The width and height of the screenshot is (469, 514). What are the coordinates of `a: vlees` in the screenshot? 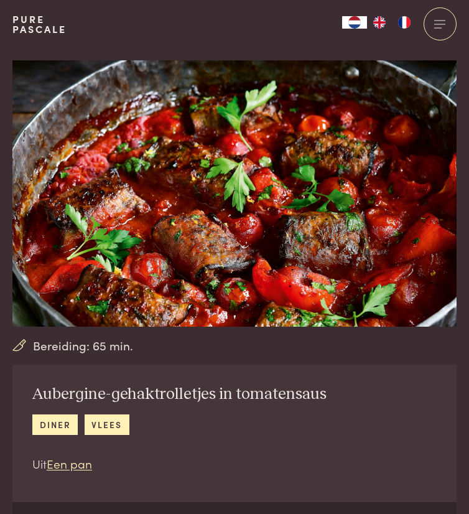 It's located at (107, 424).